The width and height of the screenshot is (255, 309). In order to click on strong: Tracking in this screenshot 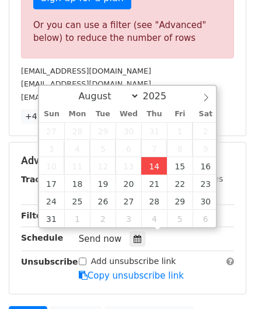, I will do `click(40, 179)`.